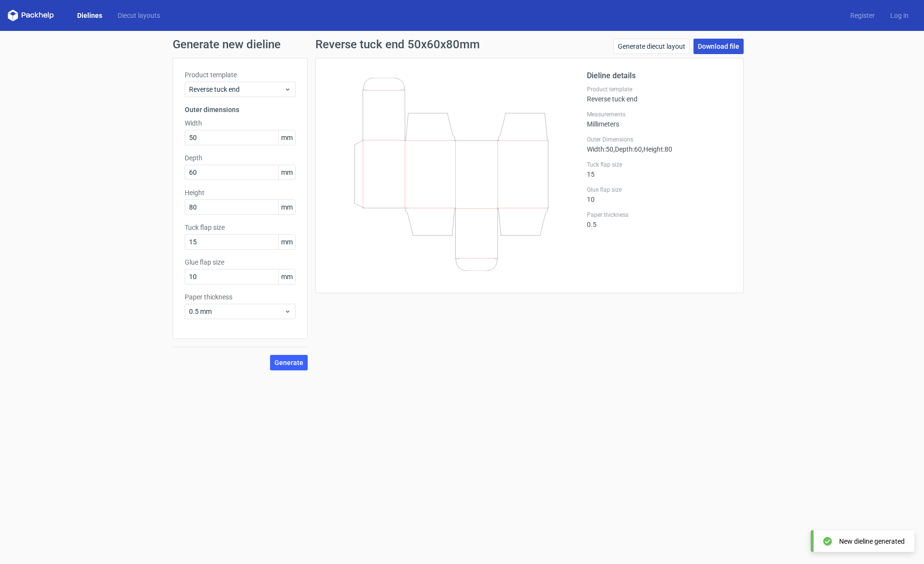 The height and width of the screenshot is (564, 924). What do you see at coordinates (240, 110) in the screenshot?
I see `h3: Outer dimensions` at bounding box center [240, 110].